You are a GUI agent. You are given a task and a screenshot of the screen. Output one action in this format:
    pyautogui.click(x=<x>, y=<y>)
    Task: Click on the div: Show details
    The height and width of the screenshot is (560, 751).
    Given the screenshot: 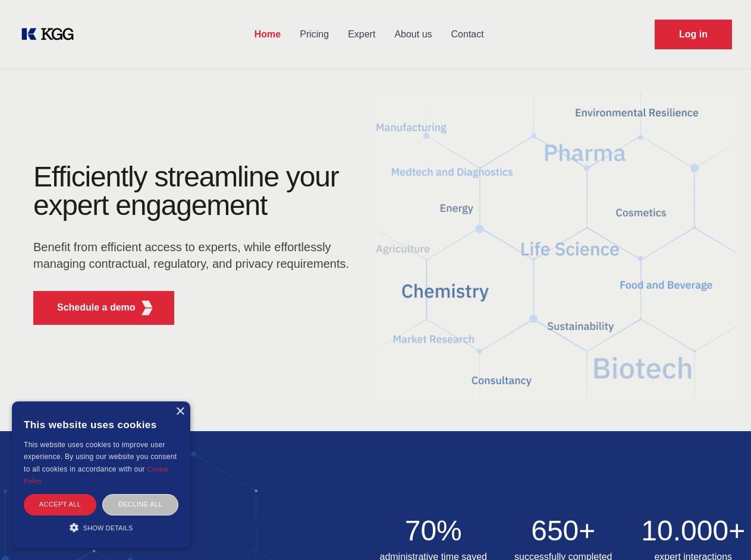 What is the action you would take?
    pyautogui.click(x=101, y=527)
    